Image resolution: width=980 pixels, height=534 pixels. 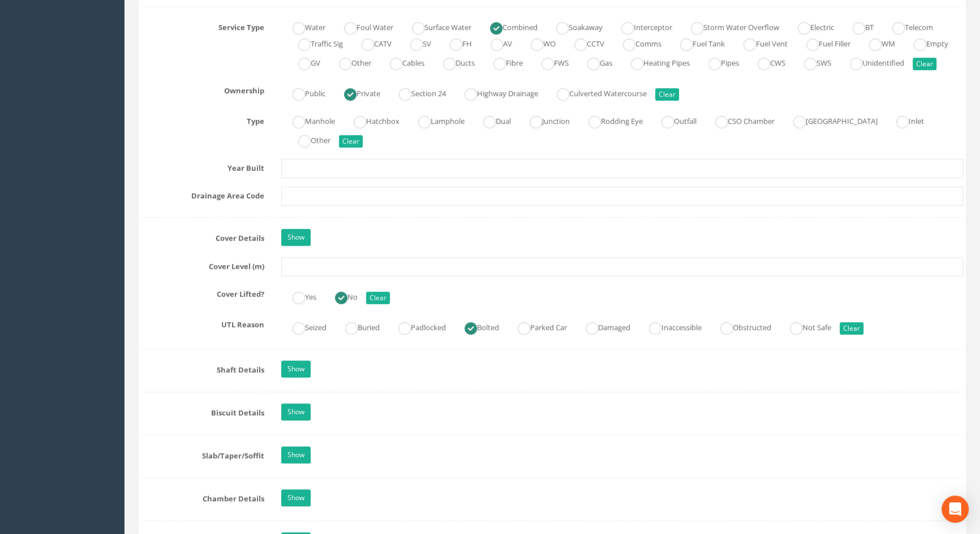 I want to click on label: SV, so click(x=415, y=42).